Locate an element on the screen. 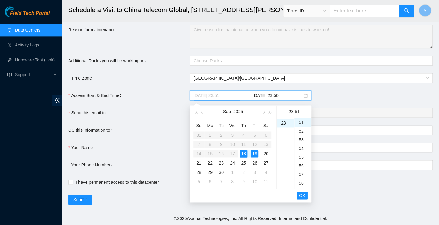 The image size is (439, 225). div: 54 is located at coordinates (303, 148).